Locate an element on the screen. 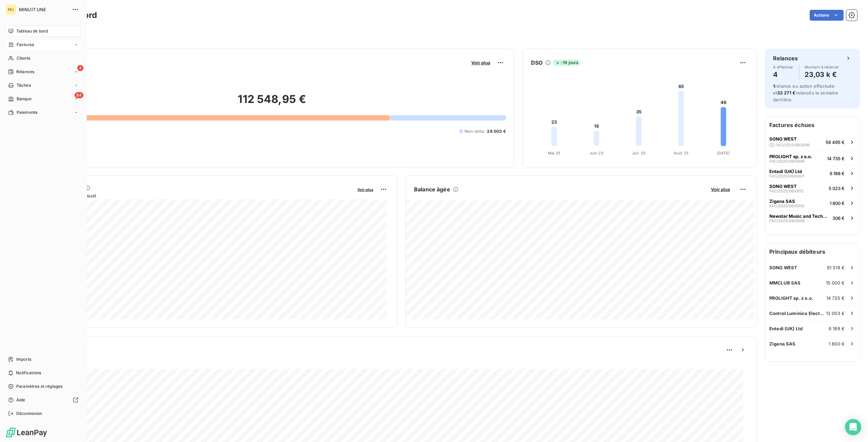 The height and width of the screenshot is (442, 868). span: FAC/2025/08/0009 is located at coordinates (787, 221).